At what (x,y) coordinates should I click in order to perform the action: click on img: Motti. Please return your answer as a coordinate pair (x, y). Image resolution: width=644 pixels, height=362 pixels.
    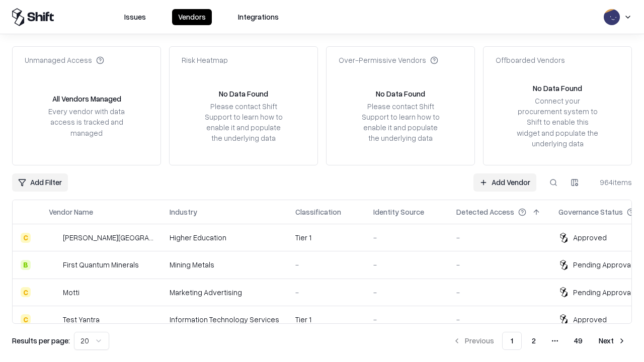
    Looking at the image, I should click on (54, 292).